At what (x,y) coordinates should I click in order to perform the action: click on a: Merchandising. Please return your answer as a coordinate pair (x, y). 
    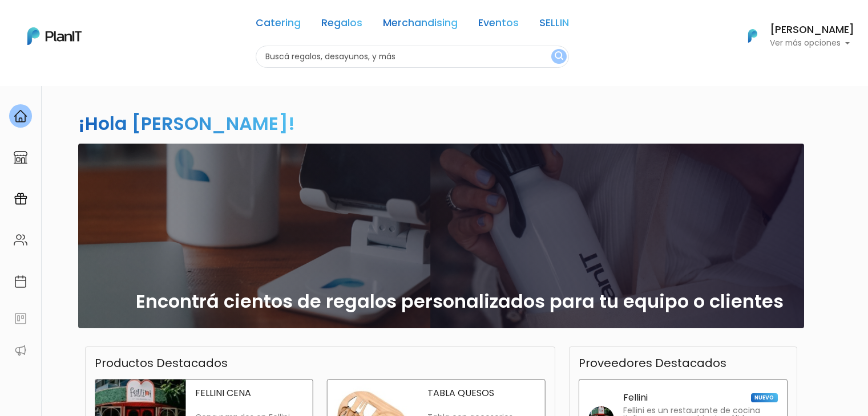
    Looking at the image, I should click on (420, 25).